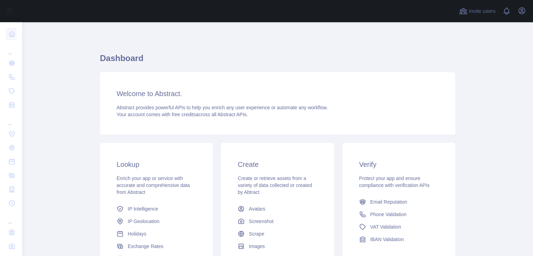 This screenshot has height=256, width=533. What do you see at coordinates (156, 221) in the screenshot?
I see `a: IP Geolocation` at bounding box center [156, 221].